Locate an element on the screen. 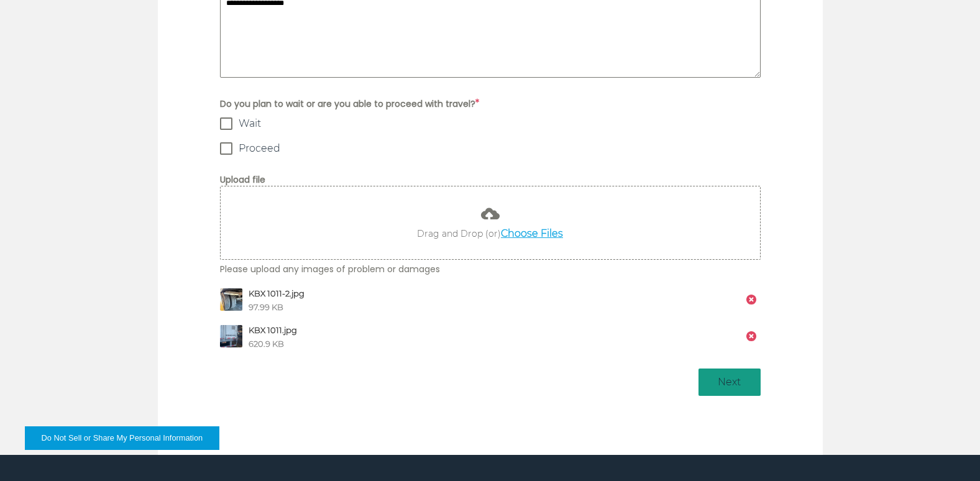  span: Please upload any images of problem or damages is located at coordinates (490, 269).